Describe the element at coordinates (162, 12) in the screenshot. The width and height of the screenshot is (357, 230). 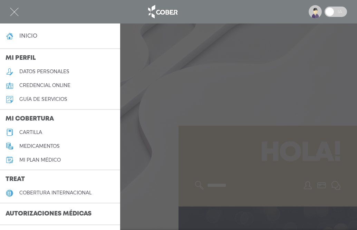
I see `img: logo_cober_home-white.png` at that location.